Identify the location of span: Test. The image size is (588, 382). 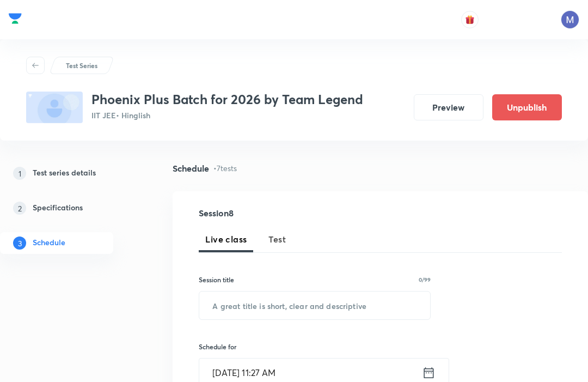
(277, 239).